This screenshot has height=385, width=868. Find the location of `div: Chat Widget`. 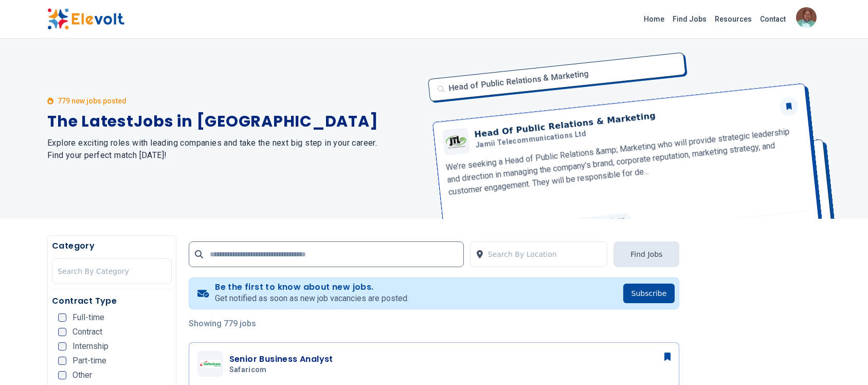

div: Chat Widget is located at coordinates (842, 360).